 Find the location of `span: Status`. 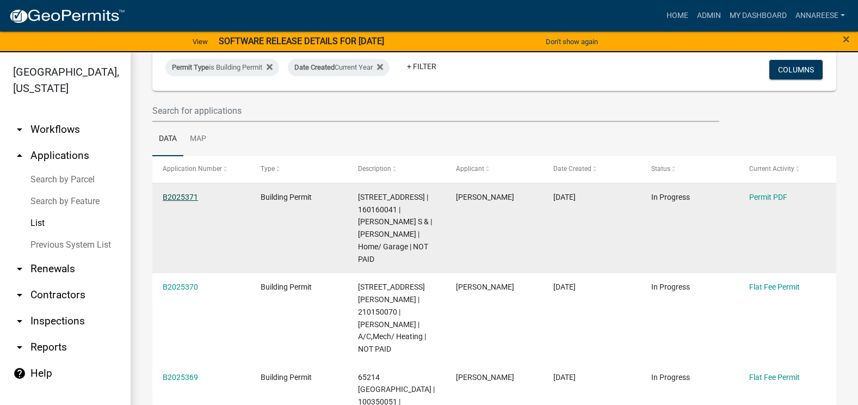

span: Status is located at coordinates (660, 169).